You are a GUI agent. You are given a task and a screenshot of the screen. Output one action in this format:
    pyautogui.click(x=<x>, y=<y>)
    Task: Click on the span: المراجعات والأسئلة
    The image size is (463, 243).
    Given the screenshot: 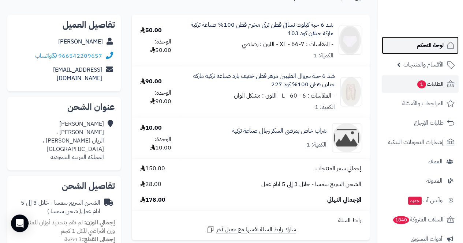 What is the action you would take?
    pyautogui.click(x=423, y=104)
    